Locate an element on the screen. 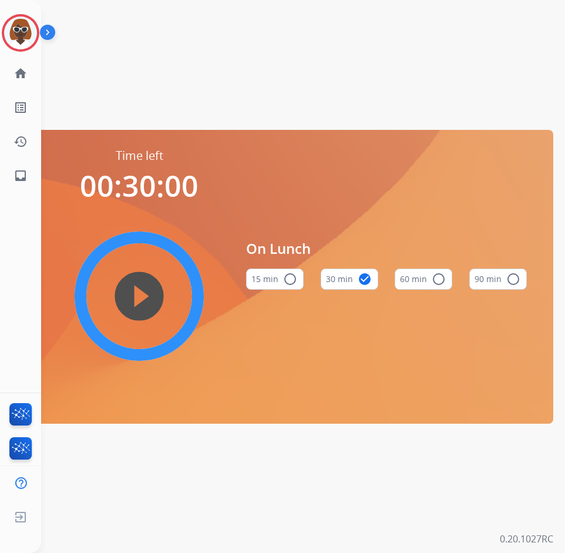 The image size is (565, 553). mat-icon: play_circle_filled is located at coordinates (139, 296).